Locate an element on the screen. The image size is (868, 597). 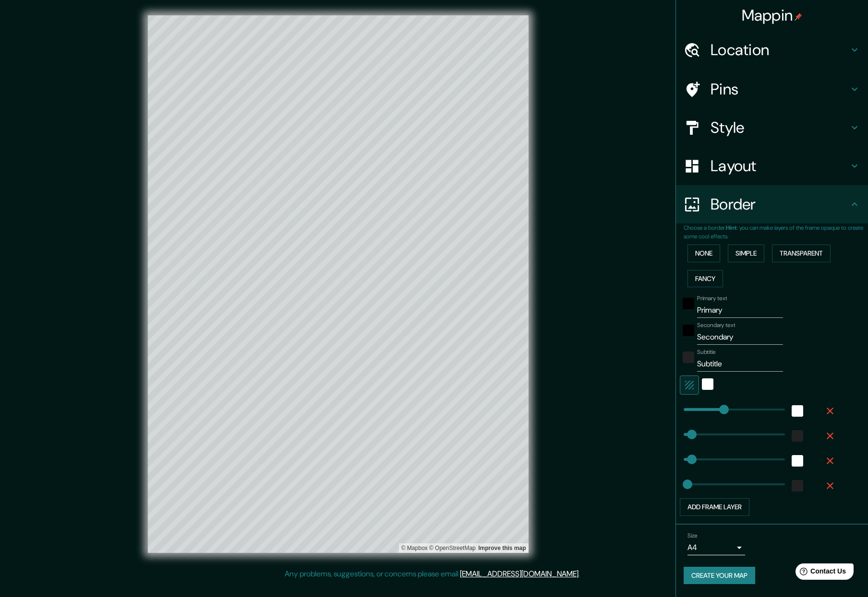
h4: Pins is located at coordinates (780, 89).